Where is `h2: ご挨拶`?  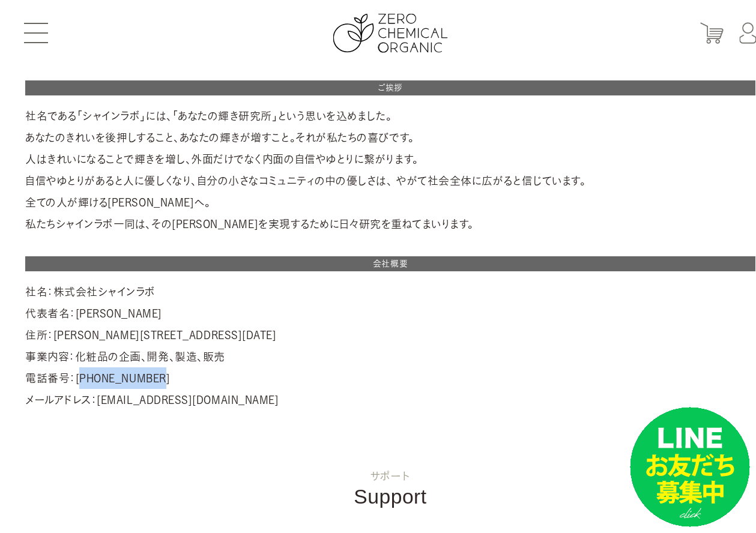 h2: ご挨拶 is located at coordinates (391, 88).